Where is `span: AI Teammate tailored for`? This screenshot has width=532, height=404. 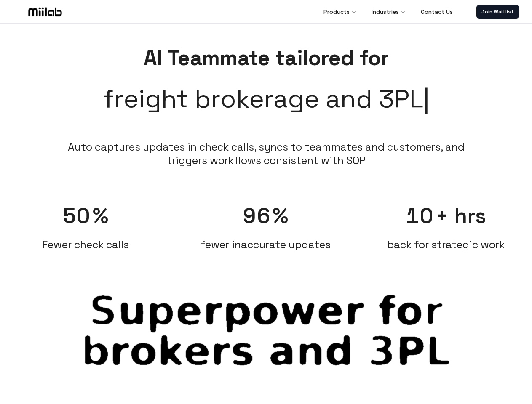
span: AI Teammate tailored for is located at coordinates (266, 58).